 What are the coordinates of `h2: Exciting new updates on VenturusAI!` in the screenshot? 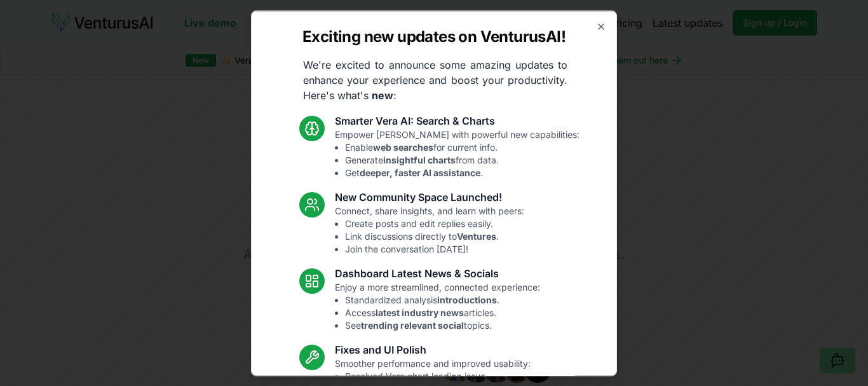 It's located at (434, 36).